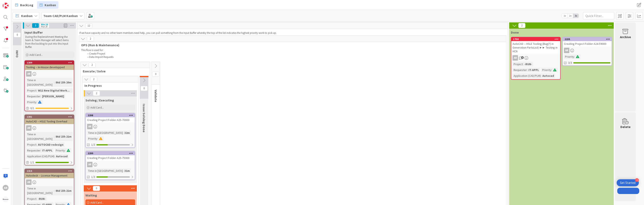 The height and width of the screenshot is (205, 644). Describe the element at coordinates (628, 183) in the screenshot. I see `div: Get Started` at that location.